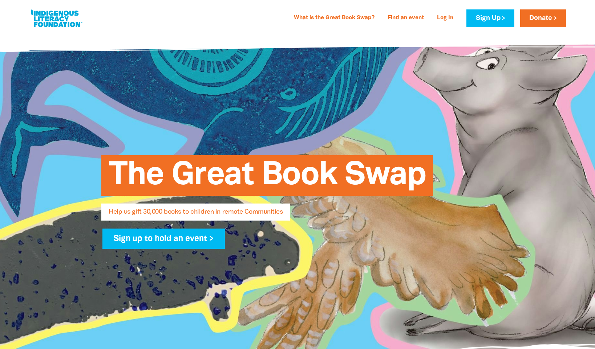 Image resolution: width=595 pixels, height=349 pixels. I want to click on a: Log In, so click(445, 18).